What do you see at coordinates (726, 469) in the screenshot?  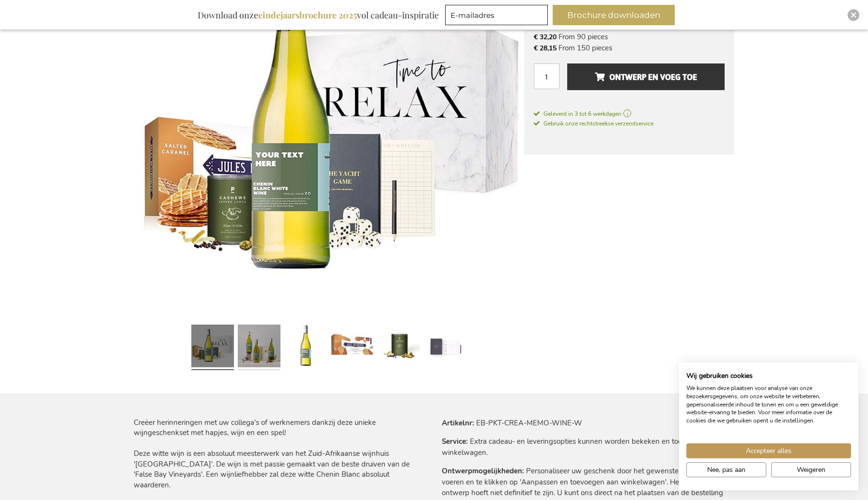 I see `span: Nee, pas aan` at bounding box center [726, 469].